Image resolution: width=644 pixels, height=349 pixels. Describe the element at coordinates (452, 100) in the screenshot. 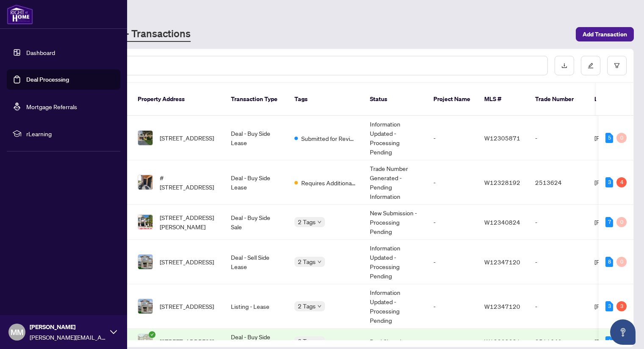

I see `th: Project Name` at that location.